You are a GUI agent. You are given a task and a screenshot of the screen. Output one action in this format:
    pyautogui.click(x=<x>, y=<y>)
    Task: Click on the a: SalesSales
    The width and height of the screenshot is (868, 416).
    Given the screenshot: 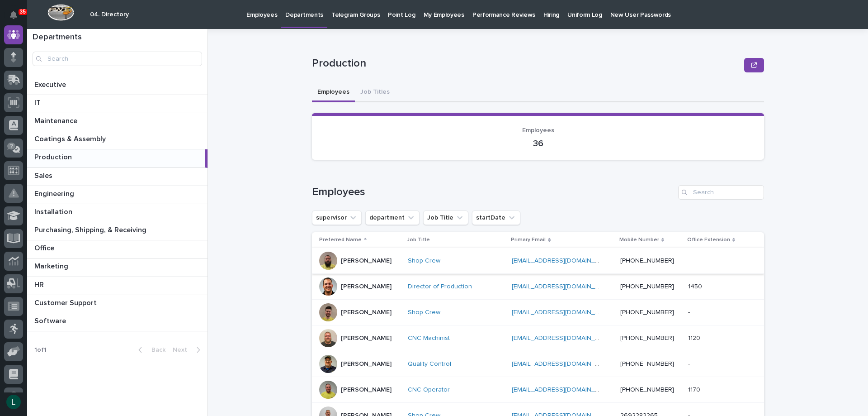 What is the action you would take?
    pyautogui.click(x=117, y=177)
    